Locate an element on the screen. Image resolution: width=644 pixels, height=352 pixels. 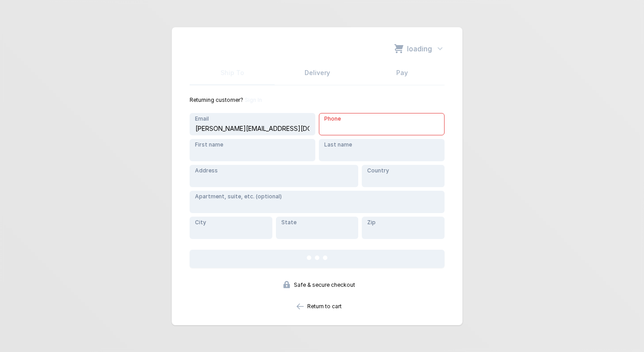
label: Apartment, suite, etc. (optional) is located at coordinates (236, 197).